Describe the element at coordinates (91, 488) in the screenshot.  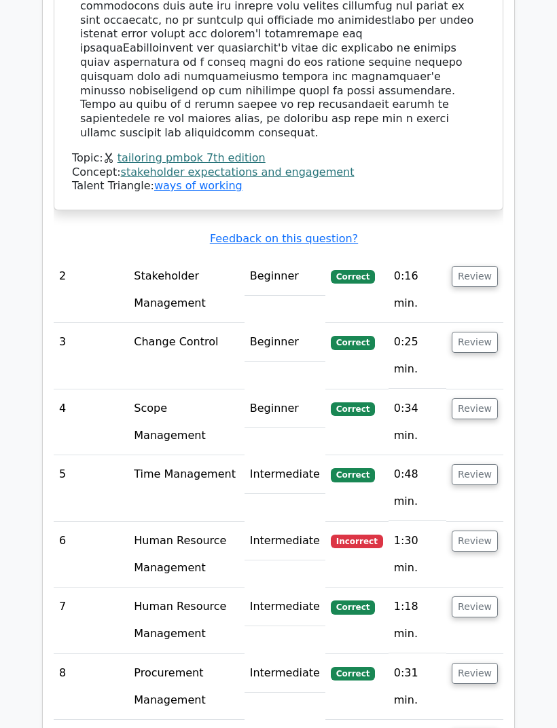
I see `td: 5` at that location.